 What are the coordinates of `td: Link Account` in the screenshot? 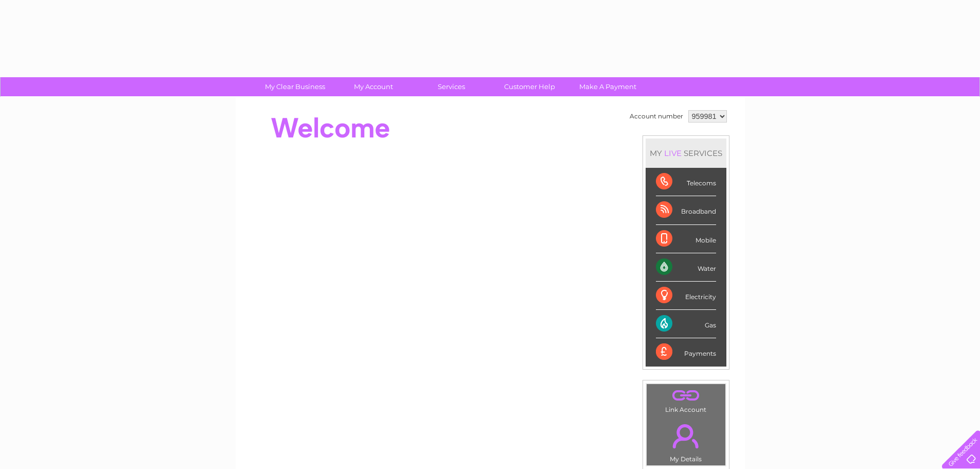 It's located at (686, 400).